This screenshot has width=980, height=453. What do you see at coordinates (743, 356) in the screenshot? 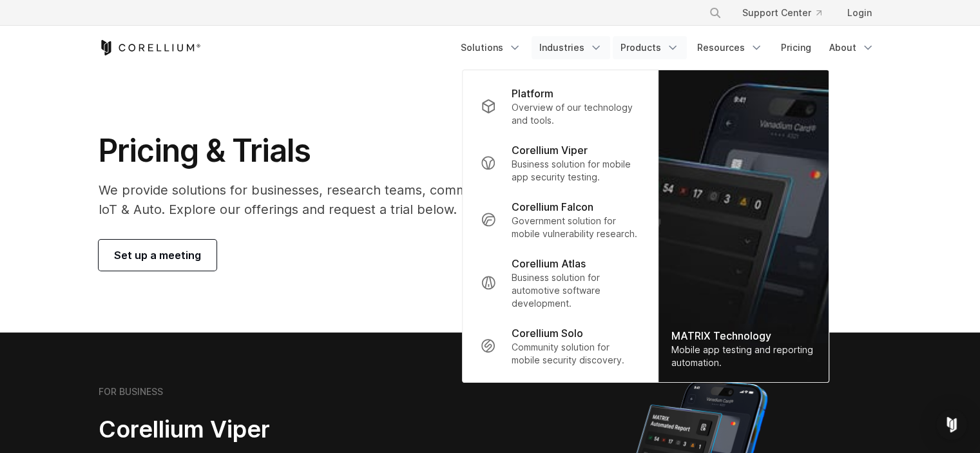
I see `div: Mobile app testing and reporting automation.` at bounding box center [743, 356].